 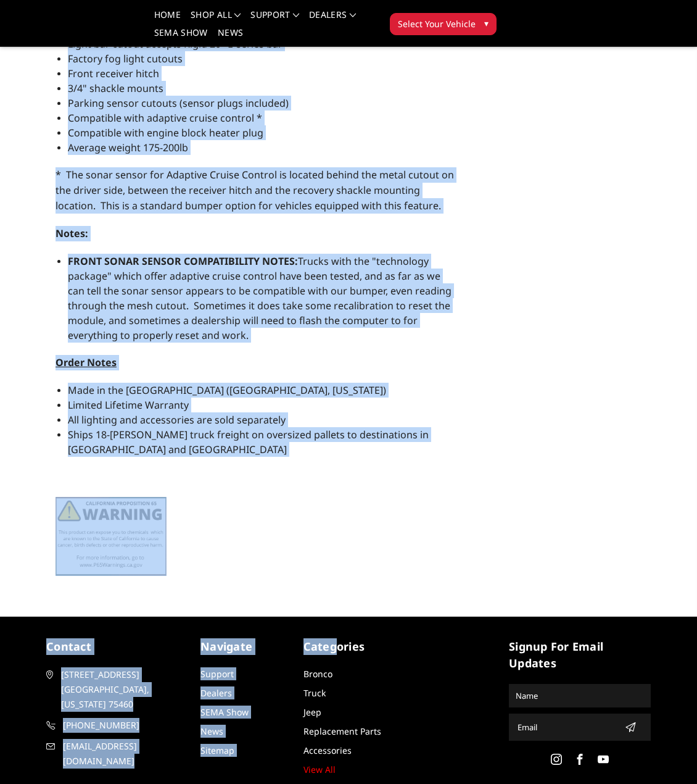 What do you see at coordinates (342, 731) in the screenshot?
I see `a: Replacement Parts` at bounding box center [342, 731].